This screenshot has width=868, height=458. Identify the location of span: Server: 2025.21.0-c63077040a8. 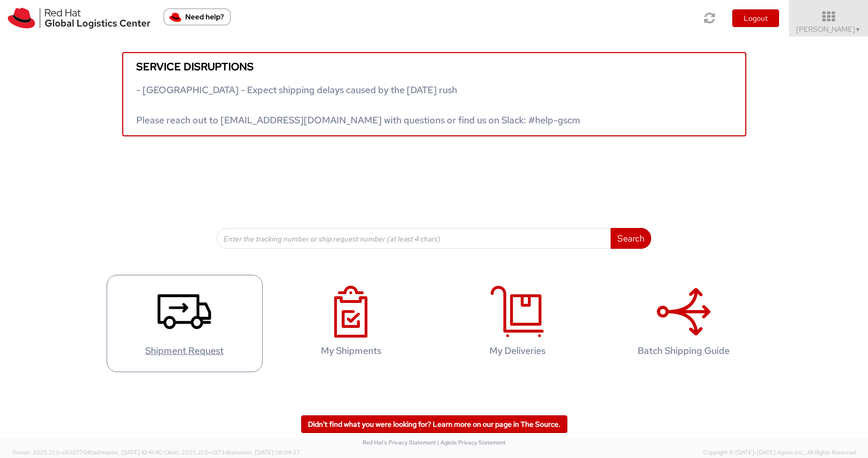
(88, 453).